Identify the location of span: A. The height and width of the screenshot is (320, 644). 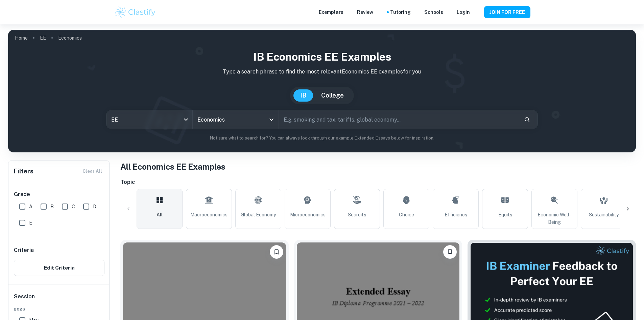
(31, 206).